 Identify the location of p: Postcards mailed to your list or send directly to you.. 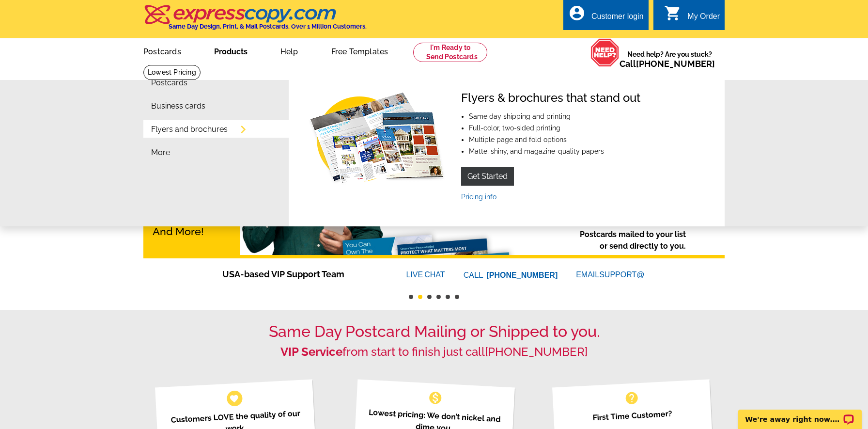
(632, 240).